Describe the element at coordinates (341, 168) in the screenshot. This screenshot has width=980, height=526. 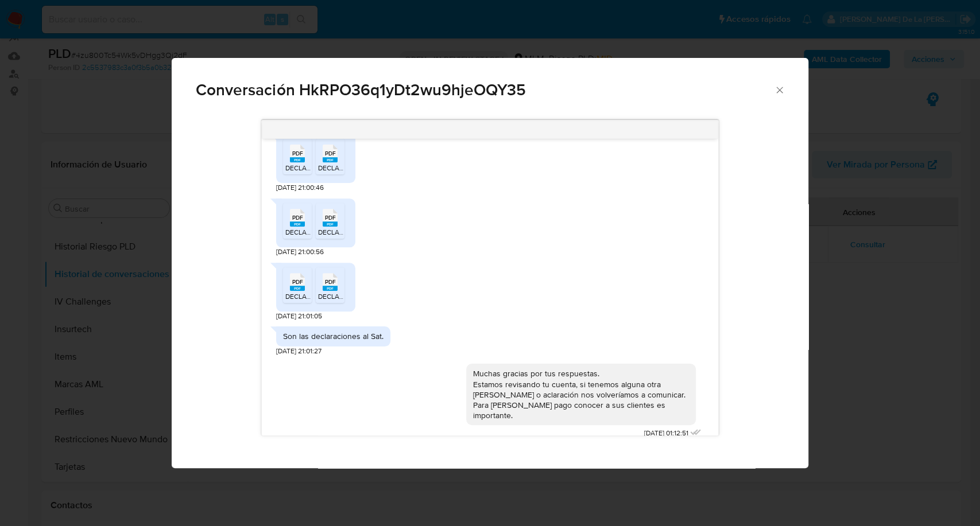
I see `span: DECLARACION ABRIL DETALLES.pdf` at that location.